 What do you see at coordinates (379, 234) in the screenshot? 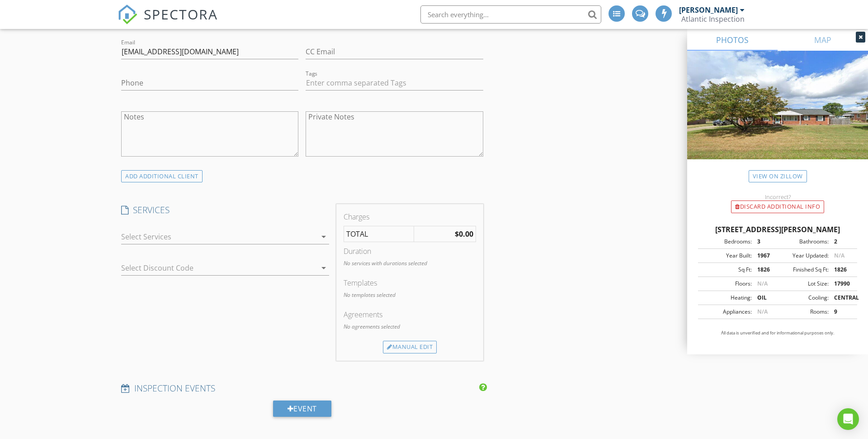
I see `td: TOTAL` at bounding box center [379, 234].